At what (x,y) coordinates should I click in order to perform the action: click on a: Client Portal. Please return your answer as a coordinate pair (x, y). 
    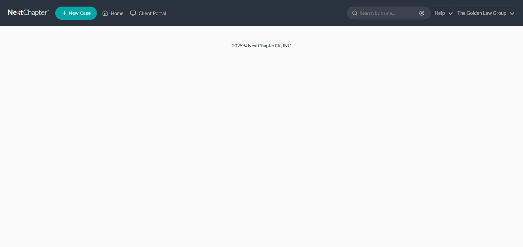
    Looking at the image, I should click on (148, 13).